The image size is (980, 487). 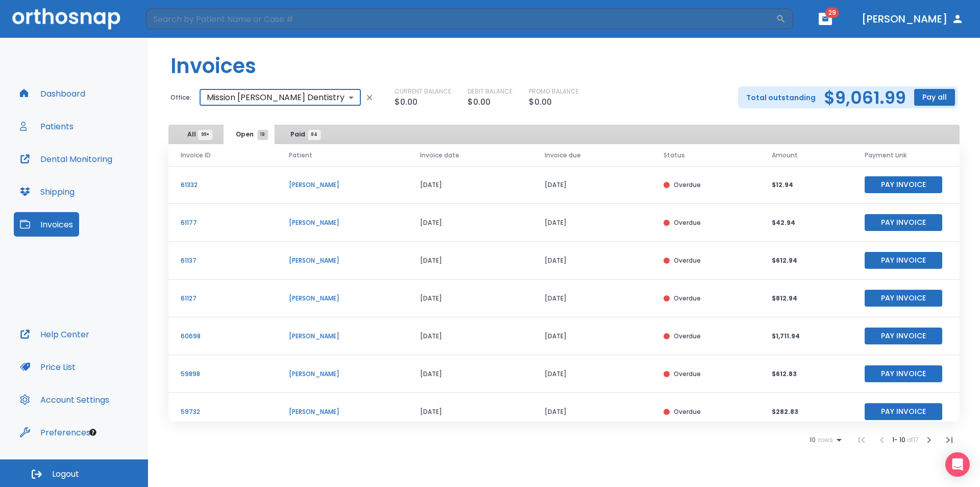 I want to click on button: Dental Monitoring, so click(x=66, y=159).